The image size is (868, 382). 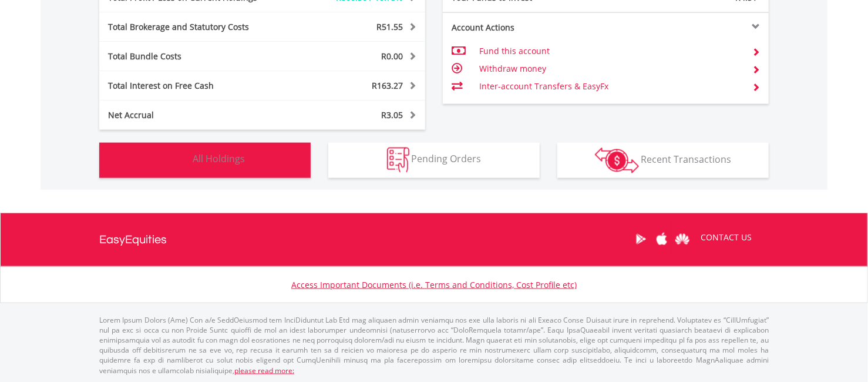 What do you see at coordinates (434, 160) in the screenshot?
I see `button: Pending Orders` at bounding box center [434, 160].